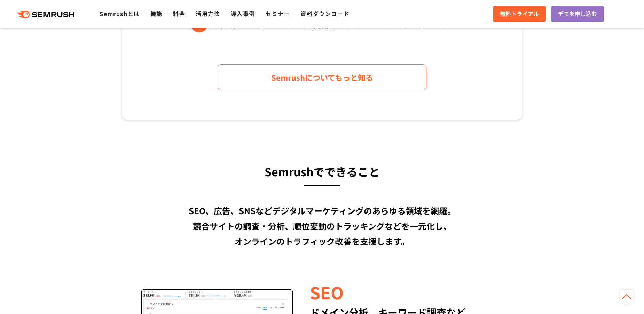  What do you see at coordinates (120, 14) in the screenshot?
I see `a: Semrushとは` at bounding box center [120, 14].